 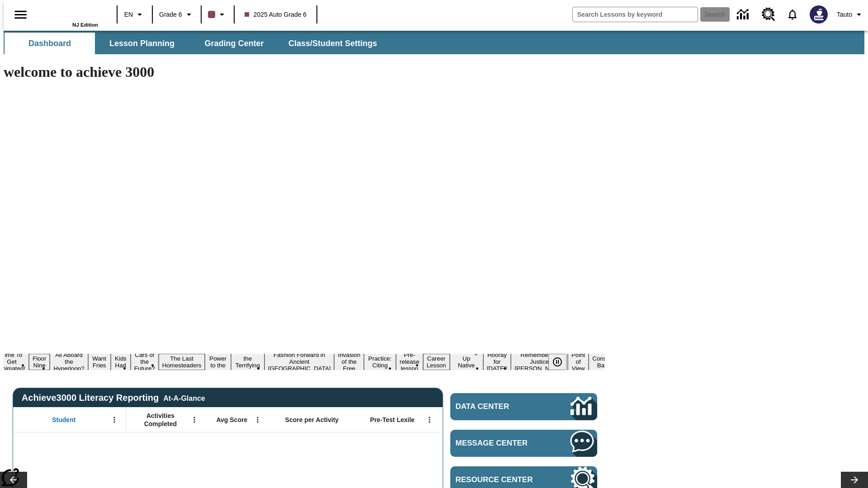 What do you see at coordinates (99, 362) in the screenshot?
I see `button: Slide 4 Do You Want Fries With That?` at bounding box center [99, 362].